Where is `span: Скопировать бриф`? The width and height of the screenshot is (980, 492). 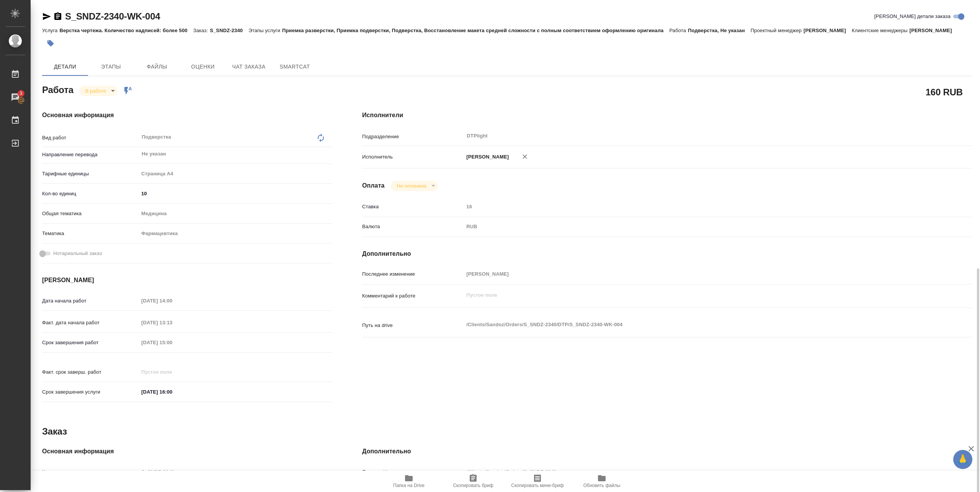
span: Скопировать бриф is located at coordinates (473, 485).